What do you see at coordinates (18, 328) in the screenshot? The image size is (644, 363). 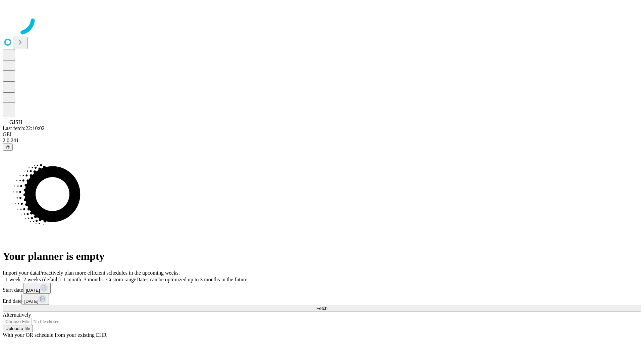 I see `button: Upload a file` at bounding box center [18, 328].